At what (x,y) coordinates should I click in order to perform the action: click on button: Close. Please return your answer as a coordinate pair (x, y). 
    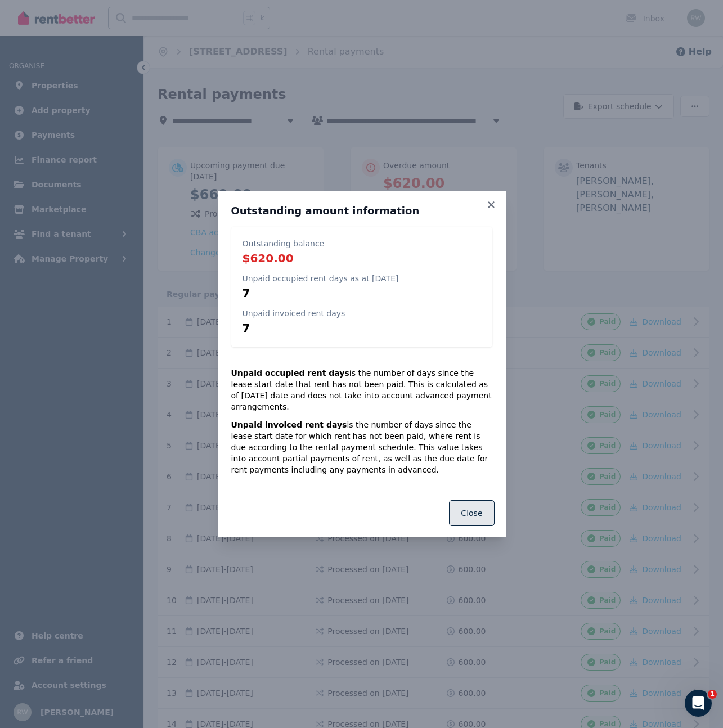
    Looking at the image, I should click on (471, 513).